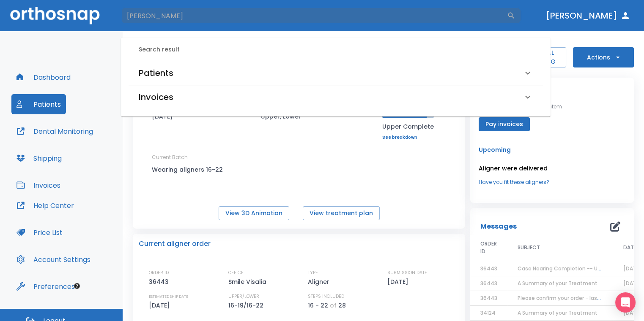  What do you see at coordinates (326, 297) in the screenshot?
I see `p: STEPS INCLUDED` at bounding box center [326, 297].